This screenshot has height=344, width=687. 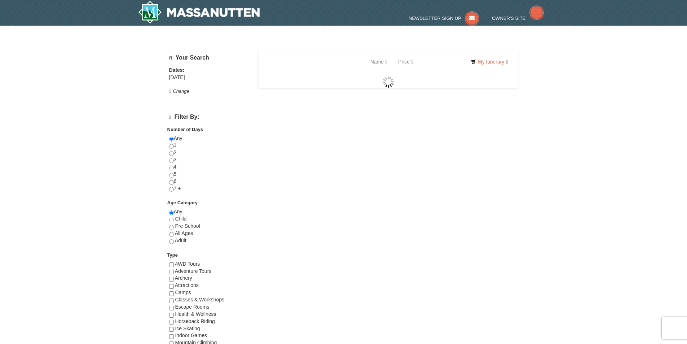 What do you see at coordinates (209, 58) in the screenshot?
I see `h5: Your Search` at bounding box center [209, 58].